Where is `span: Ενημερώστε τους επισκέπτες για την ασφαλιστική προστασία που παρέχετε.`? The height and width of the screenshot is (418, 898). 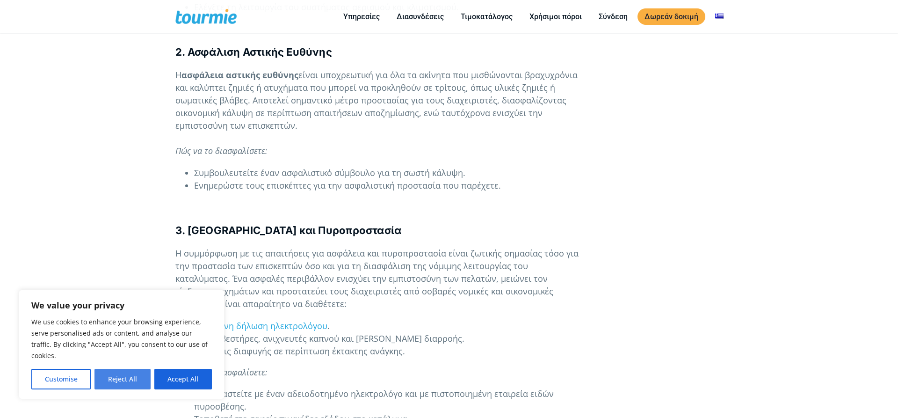
span: Ενημερώστε τους επισκέπτες για την ασφαλιστική προστασία που παρέχετε. is located at coordinates (348, 185).